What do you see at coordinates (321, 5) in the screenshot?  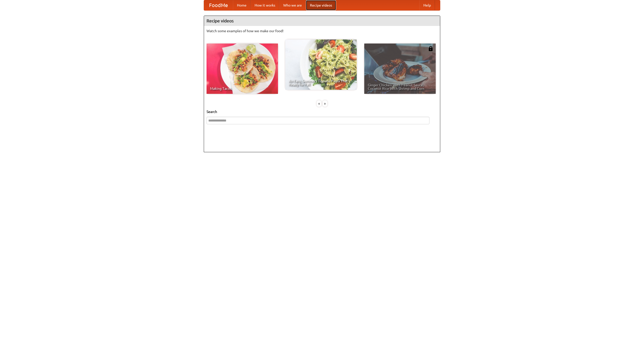 I see `a: Recipe videos` at bounding box center [321, 5].